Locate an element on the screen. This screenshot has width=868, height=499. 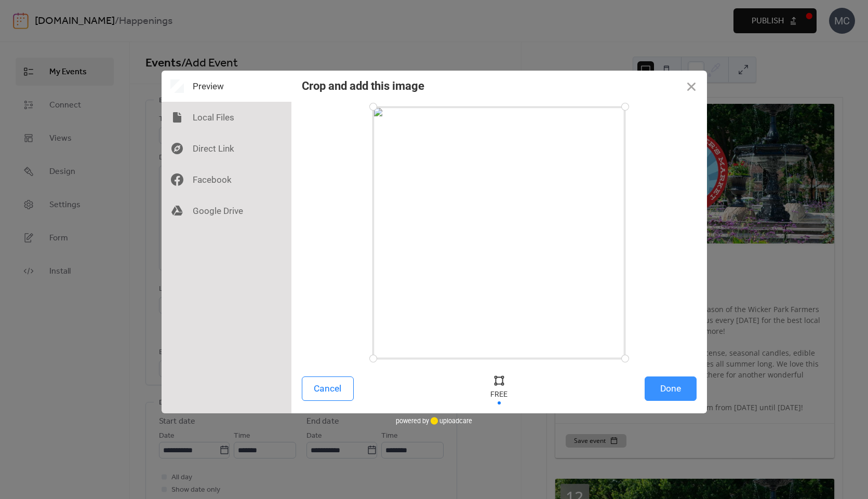
div: Google Drive is located at coordinates (227, 211).